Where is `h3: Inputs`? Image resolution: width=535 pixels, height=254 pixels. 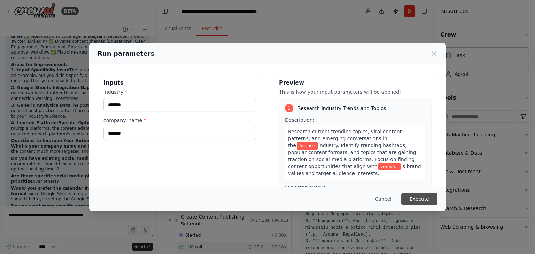 h3: Inputs is located at coordinates (180, 83).